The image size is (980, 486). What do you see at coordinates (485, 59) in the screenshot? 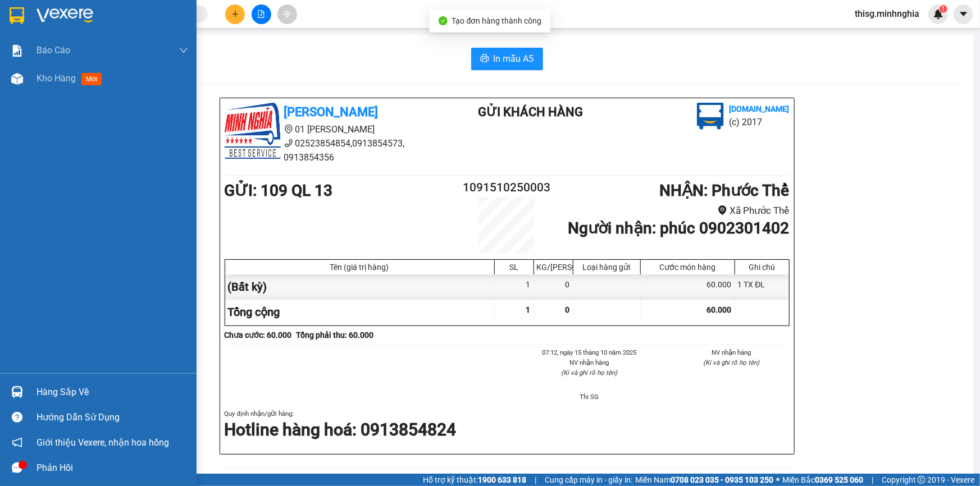
I see `span: printer` at bounding box center [485, 59].